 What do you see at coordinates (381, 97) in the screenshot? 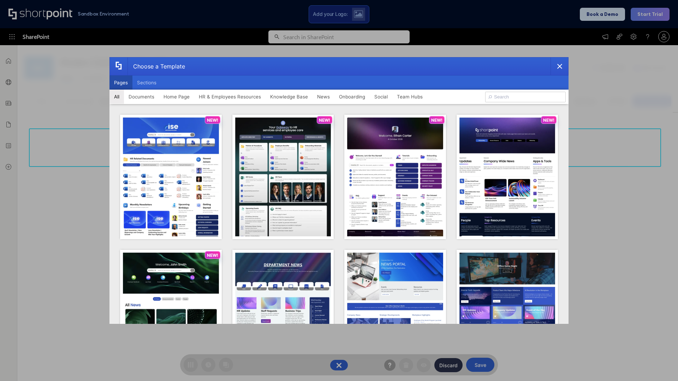
I see `button: Social` at bounding box center [381, 97].